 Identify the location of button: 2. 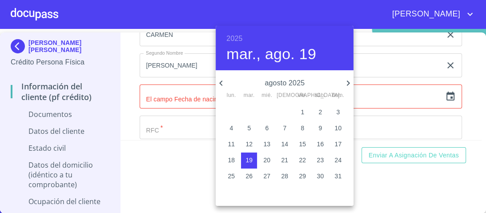
(320, 112).